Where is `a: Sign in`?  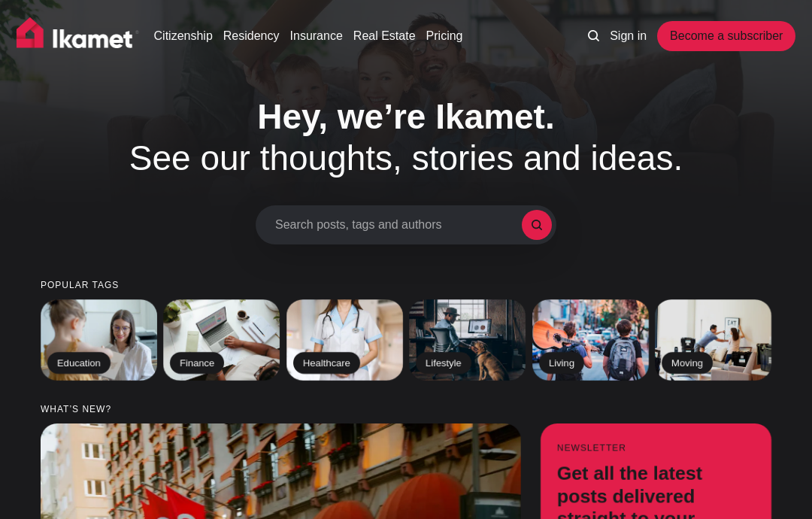
a: Sign in is located at coordinates (627, 36).